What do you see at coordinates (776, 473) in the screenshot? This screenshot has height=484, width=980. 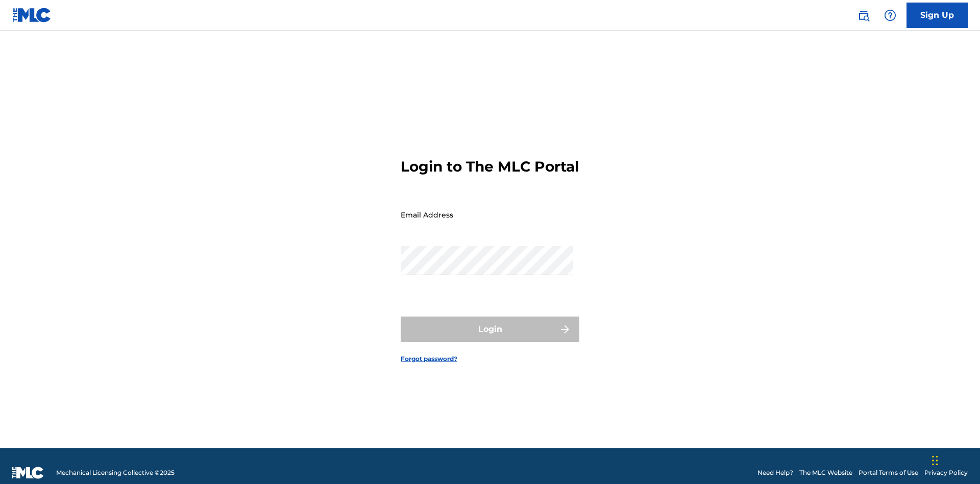 I see `a: Need Help?` at bounding box center [776, 473].